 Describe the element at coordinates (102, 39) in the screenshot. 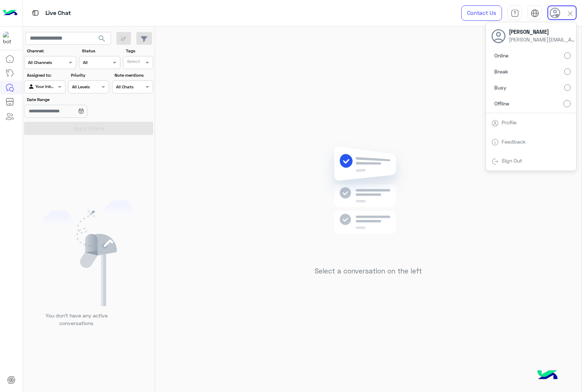

I see `span: search` at that location.